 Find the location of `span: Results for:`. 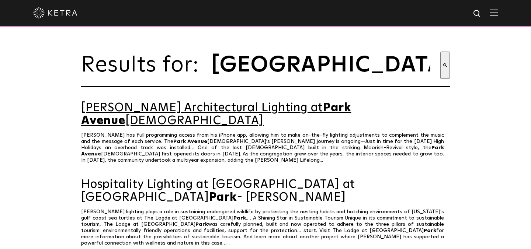

span: Results for: is located at coordinates (144, 65).